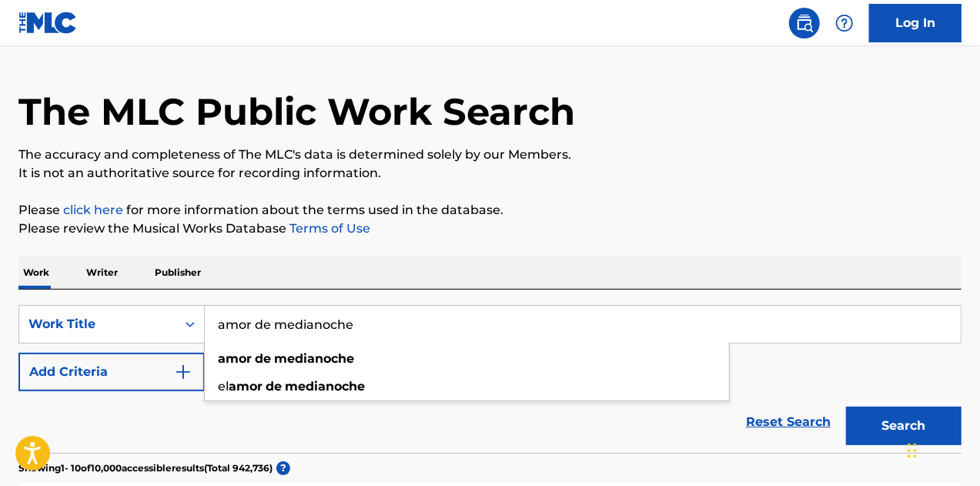 This screenshot has width=980, height=486. Describe the element at coordinates (913, 450) in the screenshot. I see `div: Drag` at that location.